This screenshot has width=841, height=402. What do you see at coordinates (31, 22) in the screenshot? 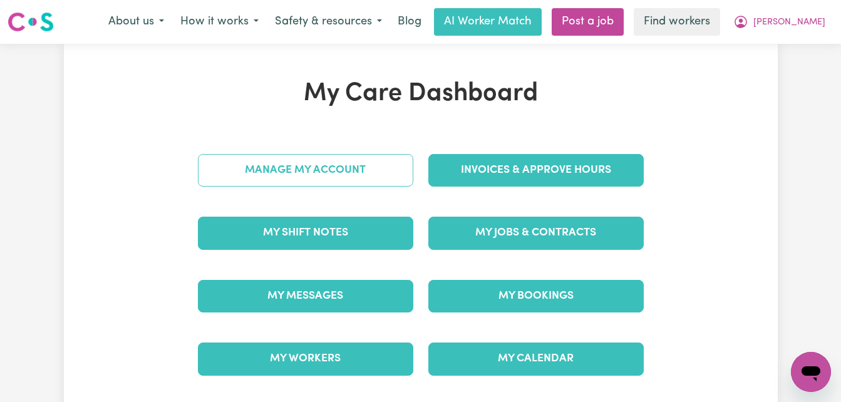
I see `a: Careseekers logo` at bounding box center [31, 22].